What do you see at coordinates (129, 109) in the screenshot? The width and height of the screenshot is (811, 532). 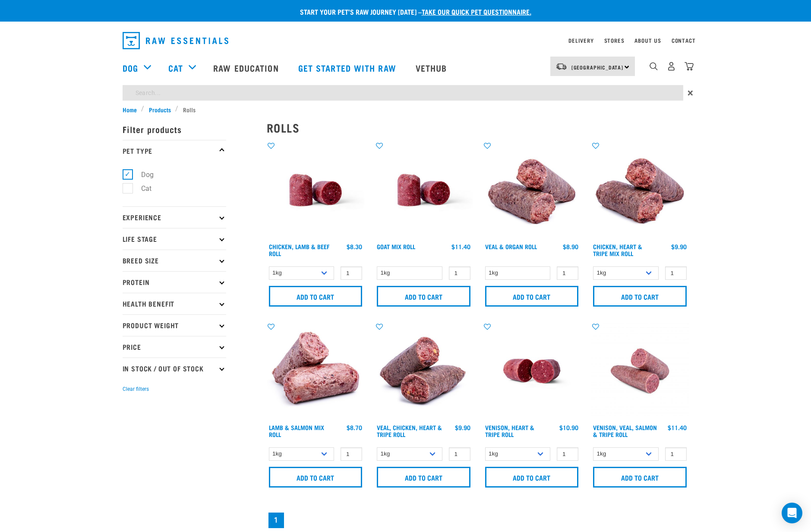 I see `span: Home` at bounding box center [129, 109].